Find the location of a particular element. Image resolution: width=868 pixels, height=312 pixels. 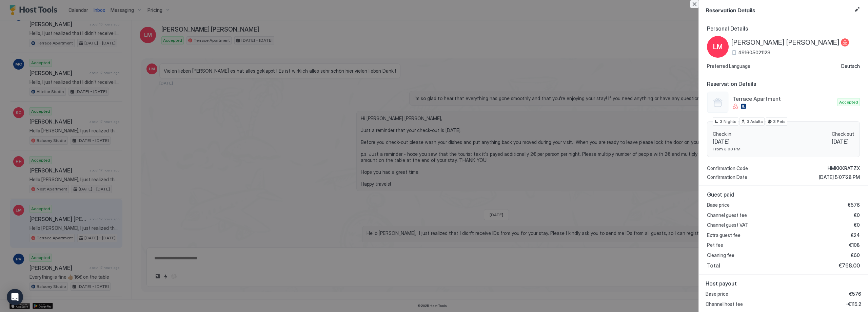

span: Confirmation Code is located at coordinates (727, 169).